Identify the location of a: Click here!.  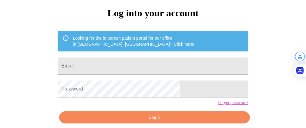
(184, 44).